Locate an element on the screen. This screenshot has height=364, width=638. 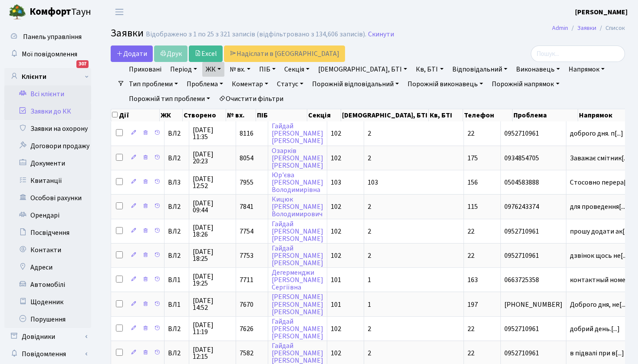
nav: breadcrumb is located at coordinates (588, 28).